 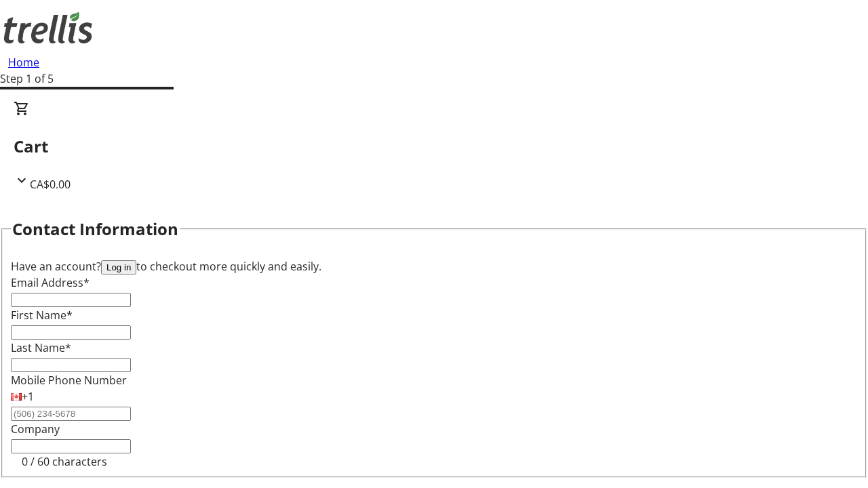 I want to click on label: Last Name*, so click(x=40, y=347).